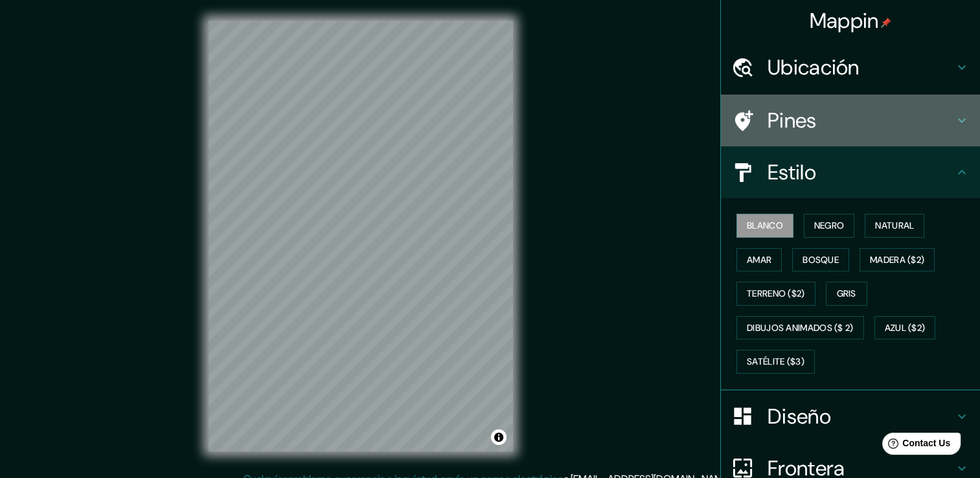 This screenshot has width=980, height=478. What do you see at coordinates (851, 67) in the screenshot?
I see `div: Ubicación` at bounding box center [851, 67].